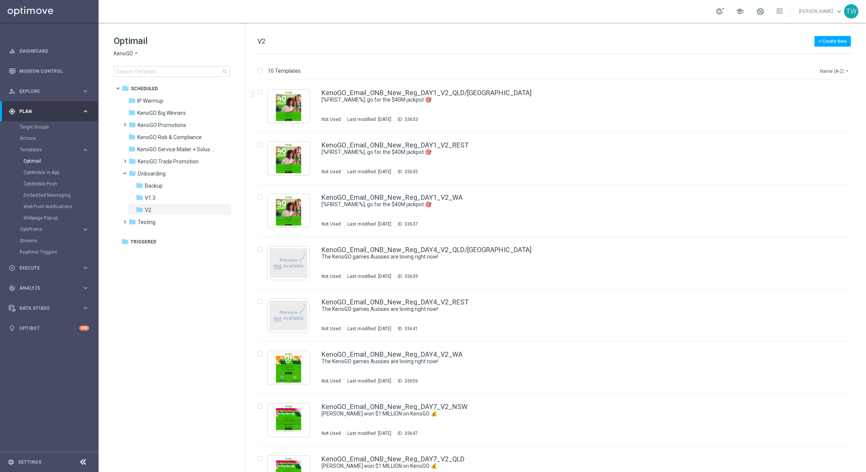  I want to click on i: play_circle_outline, so click(12, 268).